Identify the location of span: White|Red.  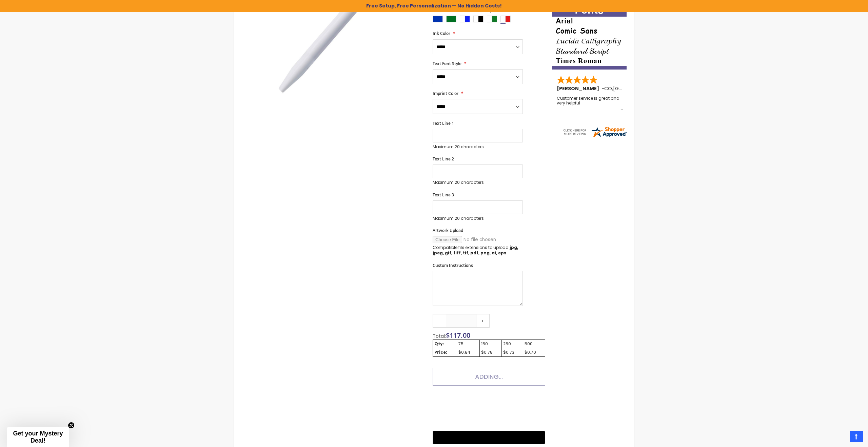
(486, 11).